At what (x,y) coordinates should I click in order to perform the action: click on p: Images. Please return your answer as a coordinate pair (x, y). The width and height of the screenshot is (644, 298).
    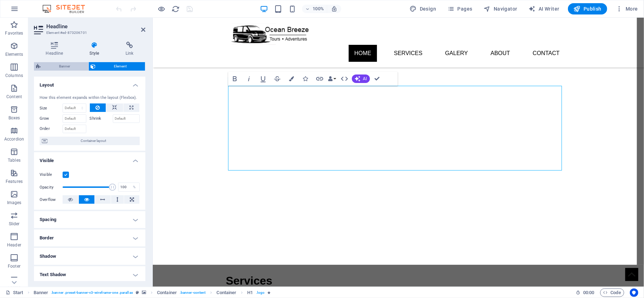
    Looking at the image, I should click on (14, 203).